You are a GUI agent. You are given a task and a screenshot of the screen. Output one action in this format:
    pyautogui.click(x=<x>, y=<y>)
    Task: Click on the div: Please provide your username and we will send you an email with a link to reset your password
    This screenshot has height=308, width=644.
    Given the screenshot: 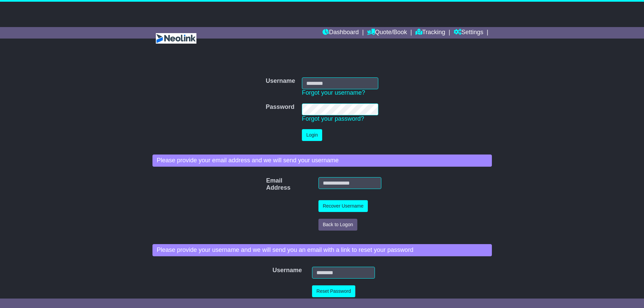 What is the action you would take?
    pyautogui.click(x=322, y=250)
    